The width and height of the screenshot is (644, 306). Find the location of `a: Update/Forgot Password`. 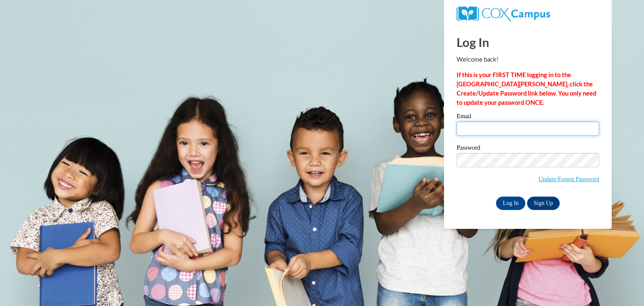

a: Update/Forgot Password is located at coordinates (569, 179).